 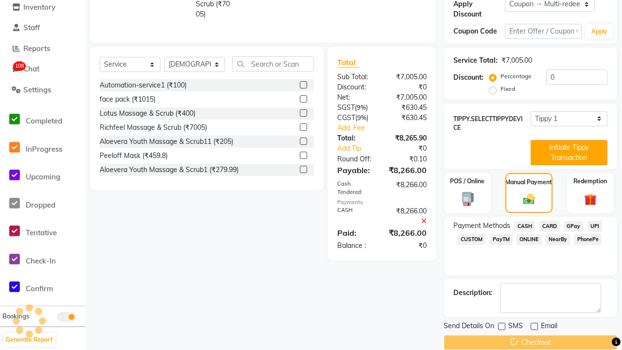 What do you see at coordinates (166, 141) in the screenshot?
I see `div: Aloevera Youth Massage & Scrub11 (₹205)` at bounding box center [166, 141].